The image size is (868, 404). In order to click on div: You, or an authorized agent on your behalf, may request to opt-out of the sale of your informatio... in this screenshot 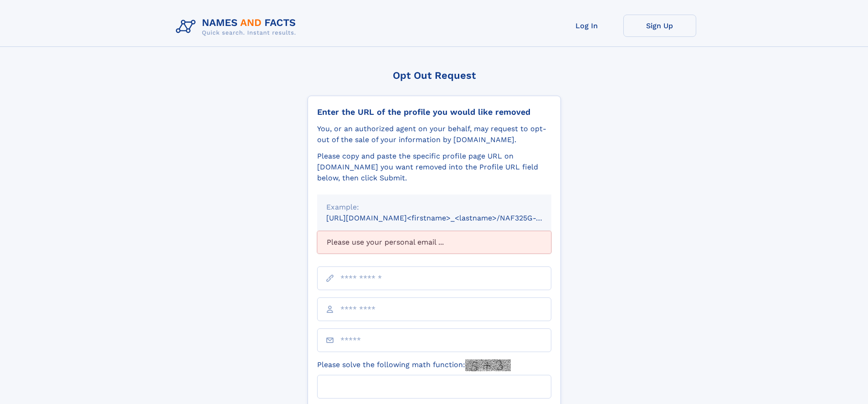, I will do `click(434, 134)`.